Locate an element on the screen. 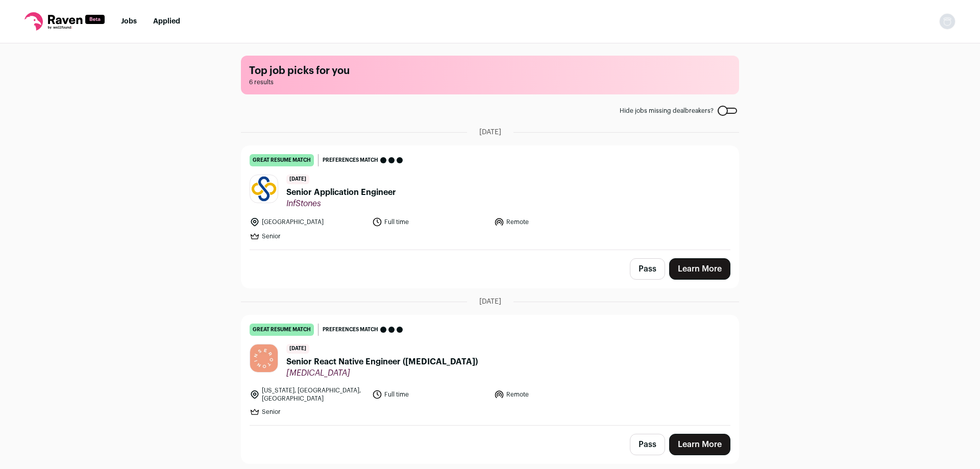 The width and height of the screenshot is (980, 469). img: c4e4a7b4b635b2471f9340cd9343f8290177fc88aa414888b50a87770a48b7fe.png is located at coordinates (264, 189).